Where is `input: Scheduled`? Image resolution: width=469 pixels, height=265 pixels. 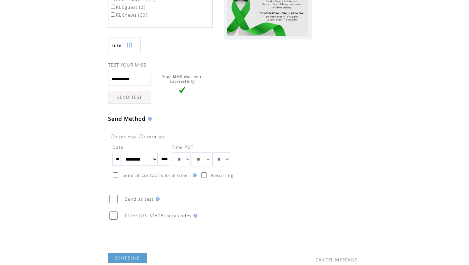
input: Scheduled is located at coordinates (141, 136).